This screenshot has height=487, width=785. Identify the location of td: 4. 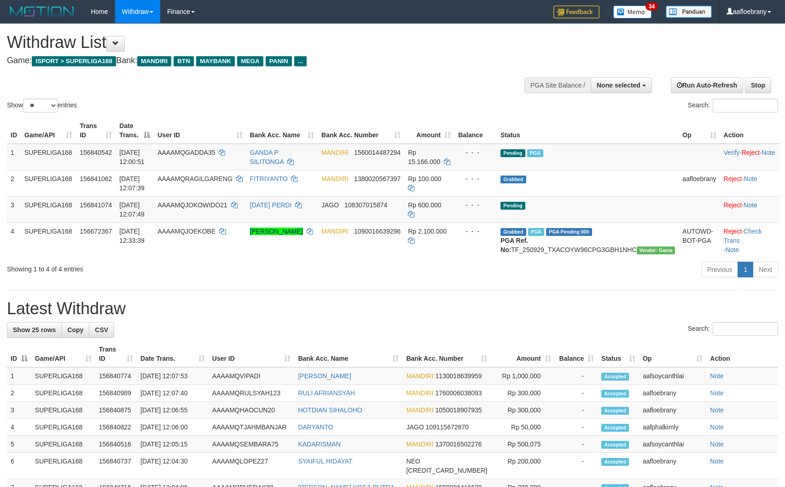
(19, 427).